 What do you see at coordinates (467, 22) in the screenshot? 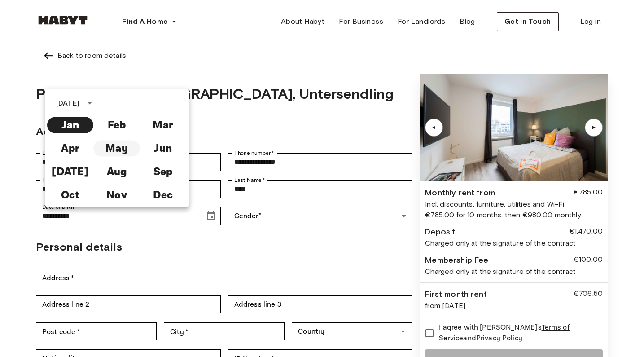
I see `span: Blog` at bounding box center [467, 22].